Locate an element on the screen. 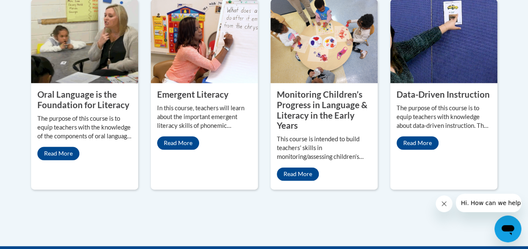  property: Data-Driven Instruction is located at coordinates (443, 94).